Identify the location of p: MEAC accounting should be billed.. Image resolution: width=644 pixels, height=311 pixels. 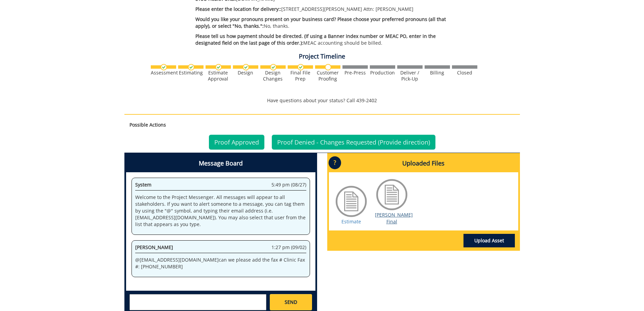
(328, 40).